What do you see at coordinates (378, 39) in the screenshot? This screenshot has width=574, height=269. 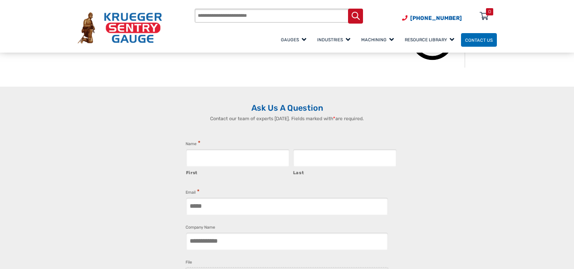 I see `span: Machining` at bounding box center [378, 39].